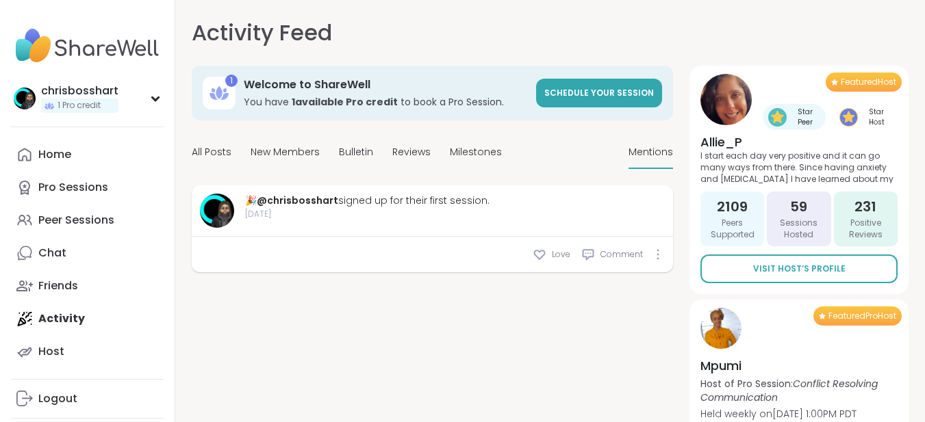 Image resolution: width=925 pixels, height=422 pixels. I want to click on span: New Members, so click(285, 152).